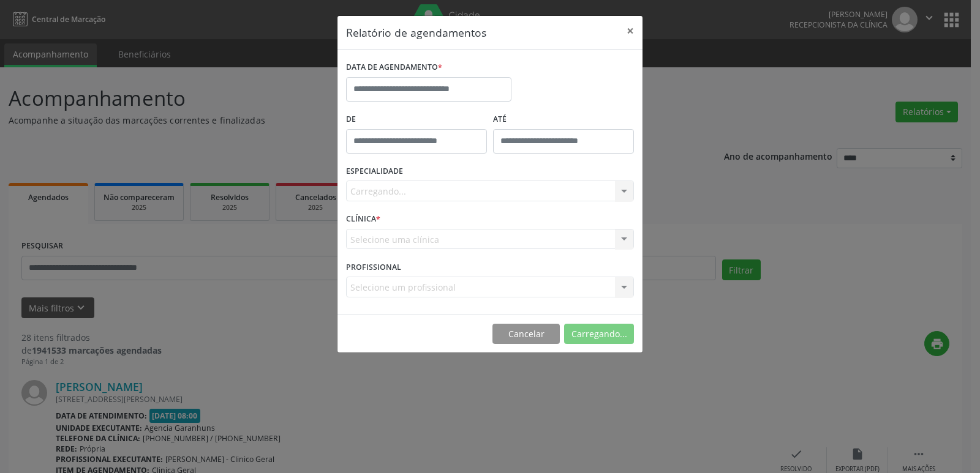 This screenshot has height=473, width=980. What do you see at coordinates (417, 120) in the screenshot?
I see `label: De` at bounding box center [417, 120].